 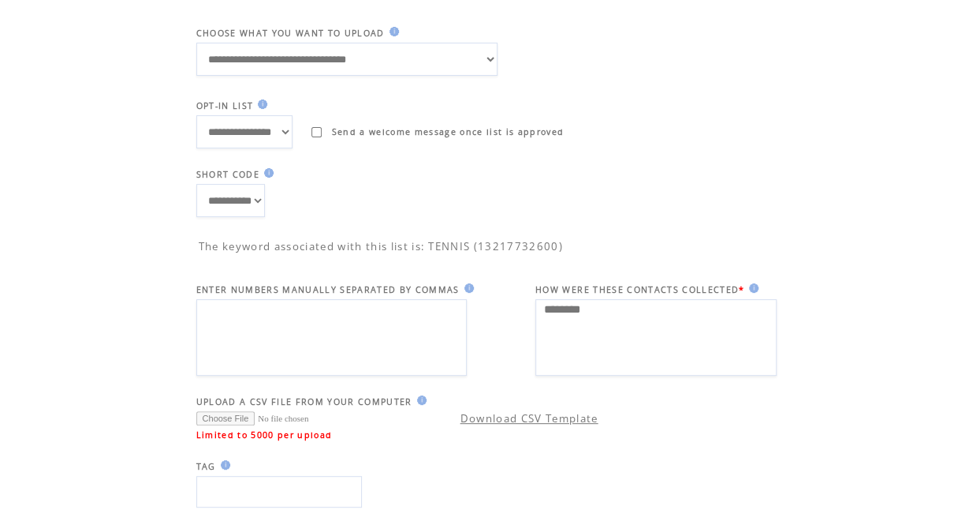 What do you see at coordinates (495, 246) in the screenshot?
I see `span: TENNIS (13217732600)` at bounding box center [495, 246].